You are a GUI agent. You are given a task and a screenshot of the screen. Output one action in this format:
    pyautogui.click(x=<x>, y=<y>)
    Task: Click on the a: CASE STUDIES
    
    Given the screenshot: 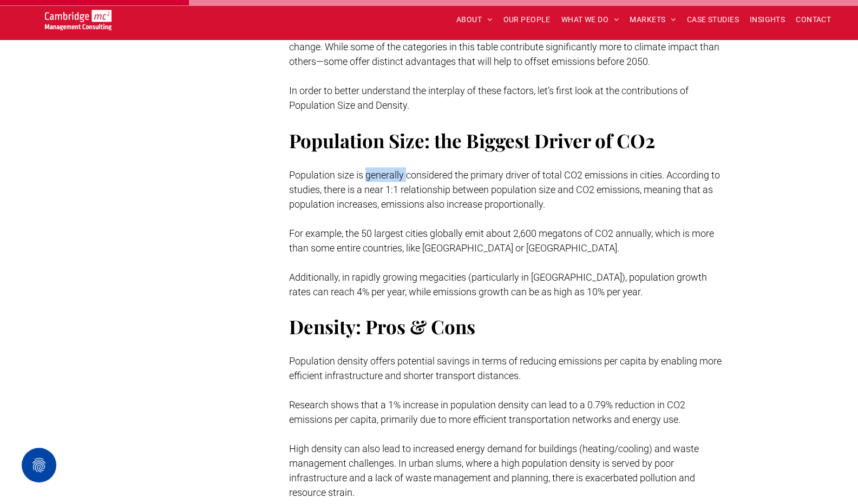 What is the action you would take?
    pyautogui.click(x=713, y=19)
    